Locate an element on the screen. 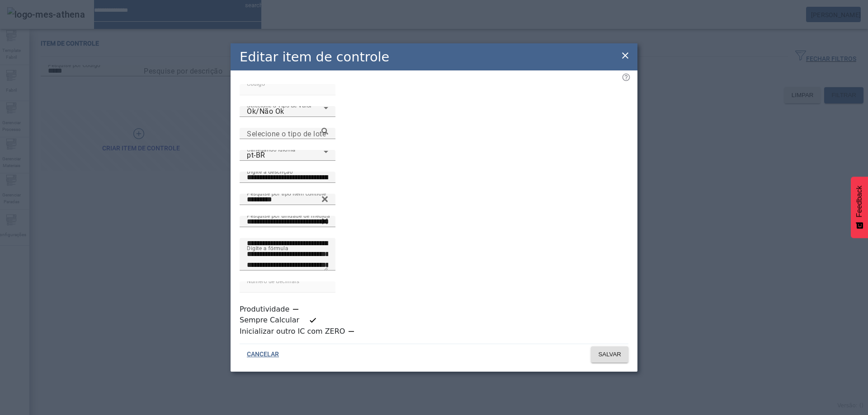  label: Inicializar outro IC com ZERO is located at coordinates (292, 331).